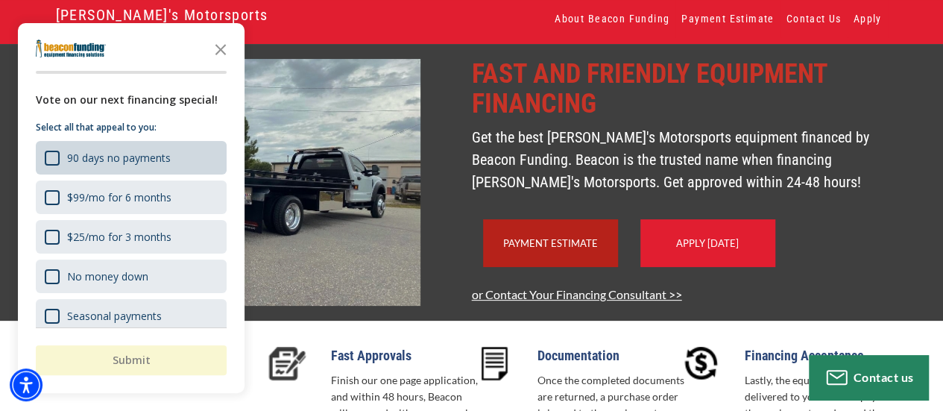 This screenshot has width=943, height=411. I want to click on a: Payment Estimate, so click(550, 243).